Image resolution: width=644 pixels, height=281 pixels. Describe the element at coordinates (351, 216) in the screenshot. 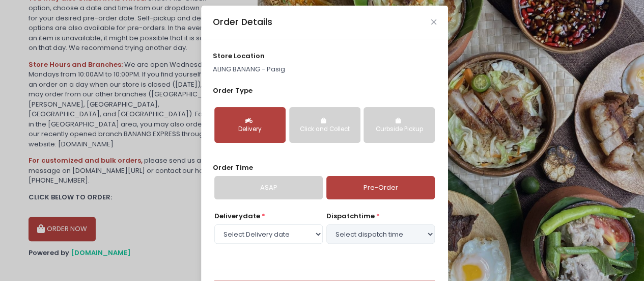

I see `span: dispatch time` at that location.